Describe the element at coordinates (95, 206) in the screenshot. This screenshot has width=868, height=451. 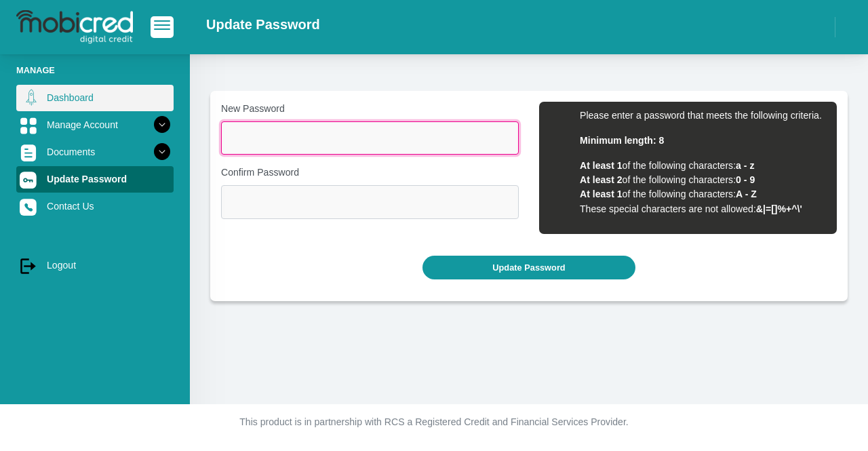
I see `a: Contact Us` at that location.